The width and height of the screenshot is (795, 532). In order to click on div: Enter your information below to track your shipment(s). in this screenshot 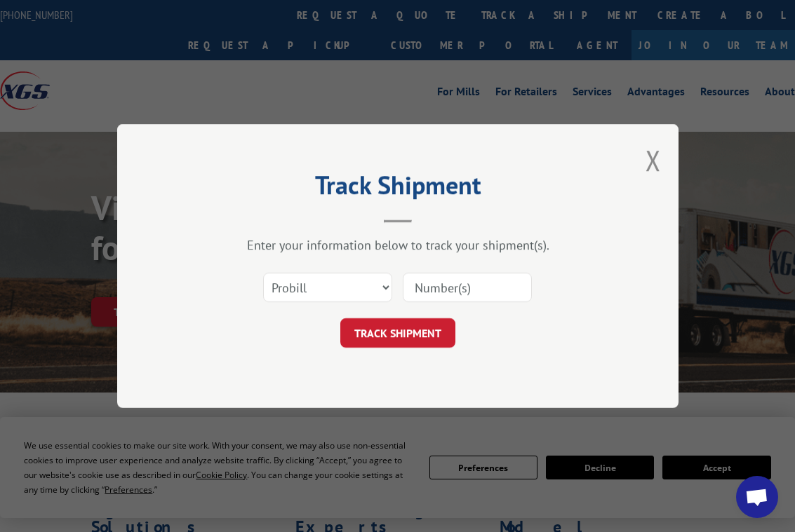, I will do `click(398, 245)`.